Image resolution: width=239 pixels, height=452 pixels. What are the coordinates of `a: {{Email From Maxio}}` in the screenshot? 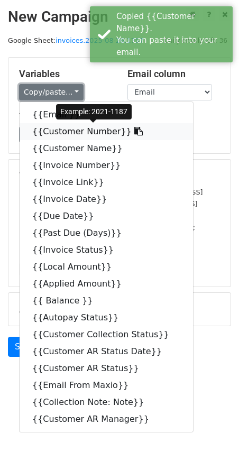 It's located at (106, 385).